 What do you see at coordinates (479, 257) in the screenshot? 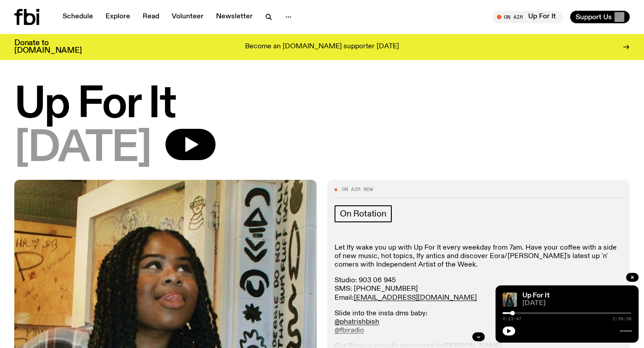
I see `p: Let Ify wake you up with Up For It every weekday from 7am. Have your coffee with a side of new mu...` at bounding box center [479, 257].